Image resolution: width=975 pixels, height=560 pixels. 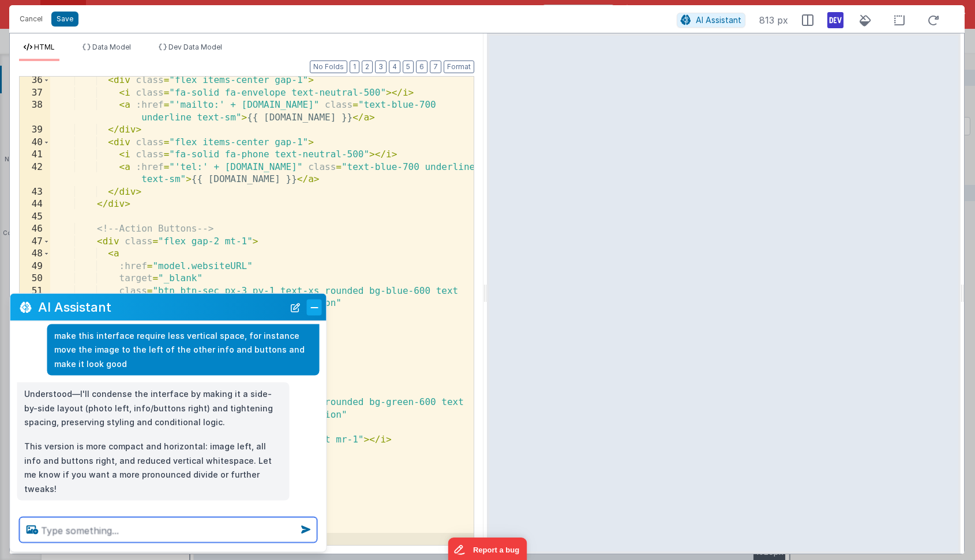 I want to click on button: 1, so click(x=354, y=67).